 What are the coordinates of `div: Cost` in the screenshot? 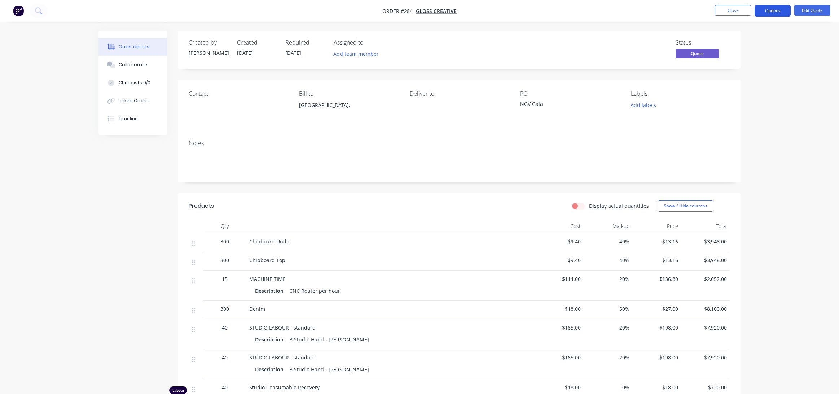 It's located at (559, 226).